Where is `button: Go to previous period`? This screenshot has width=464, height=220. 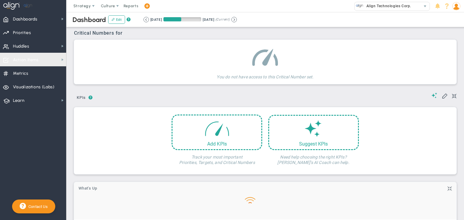
button: Go to previous period is located at coordinates (146, 20).